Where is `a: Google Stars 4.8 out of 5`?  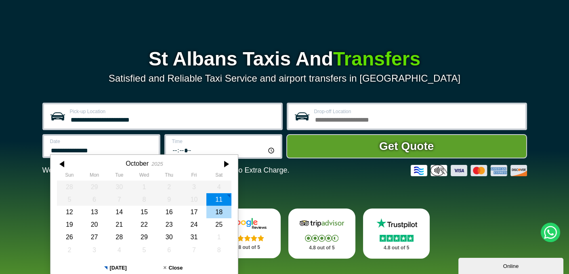 a: Google Stars 4.8 out of 5 is located at coordinates (247, 233).